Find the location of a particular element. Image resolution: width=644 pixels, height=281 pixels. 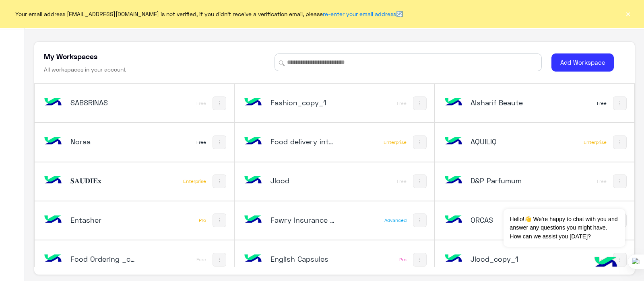

h5: AQUILIQ is located at coordinates (503, 141).